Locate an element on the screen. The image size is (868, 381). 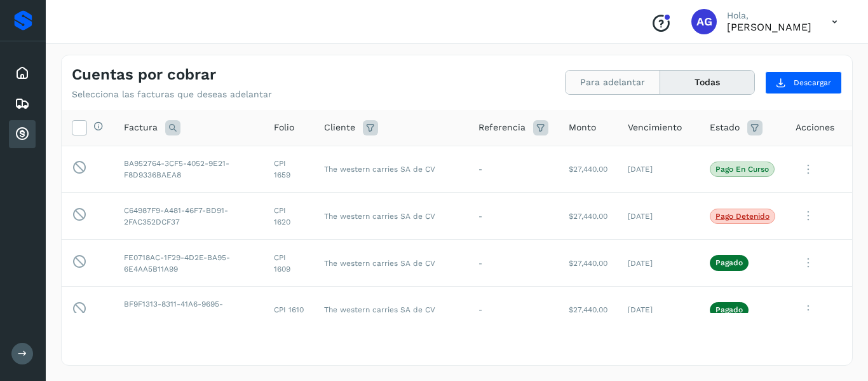
p: Hola, is located at coordinates (769, 15).